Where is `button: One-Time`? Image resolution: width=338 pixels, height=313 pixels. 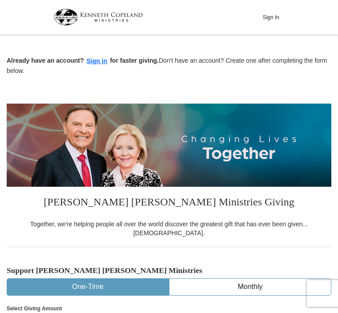
button: One-Time is located at coordinates (88, 287).